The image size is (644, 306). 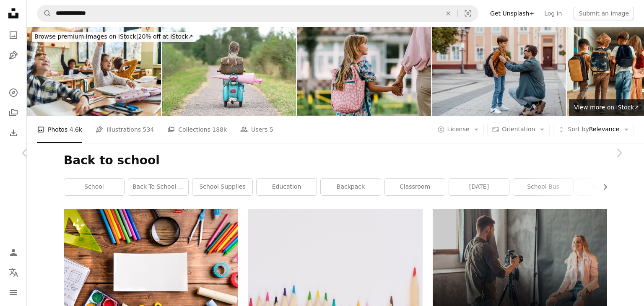 What do you see at coordinates (158, 187) in the screenshot?
I see `a: back to school kids` at bounding box center [158, 187].